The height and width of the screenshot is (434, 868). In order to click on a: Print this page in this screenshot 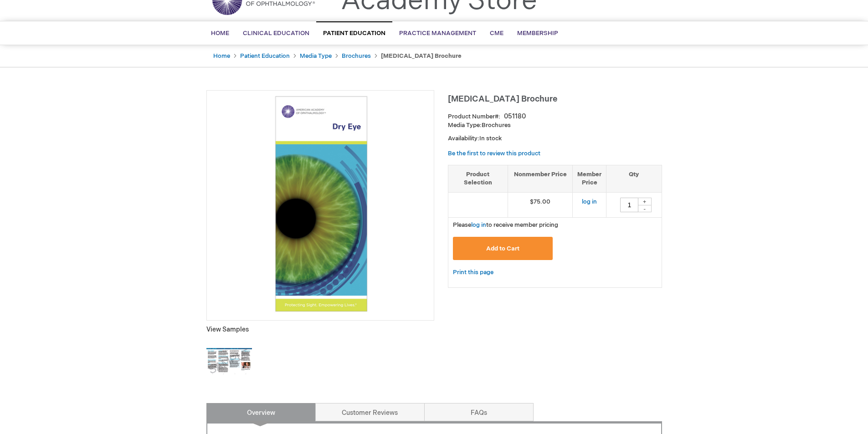, I will do `click(473, 272)`.